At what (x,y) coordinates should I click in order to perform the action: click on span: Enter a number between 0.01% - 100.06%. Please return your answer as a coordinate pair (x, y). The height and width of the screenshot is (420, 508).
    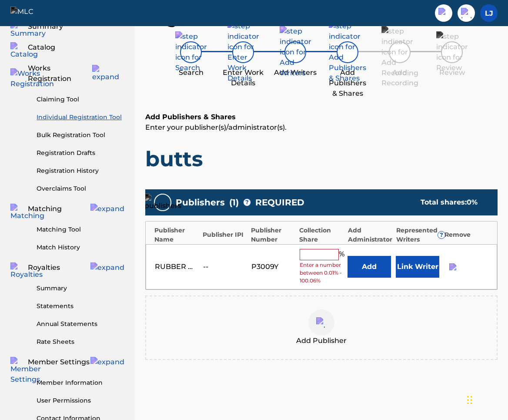
    Looking at the image, I should click on (321, 273).